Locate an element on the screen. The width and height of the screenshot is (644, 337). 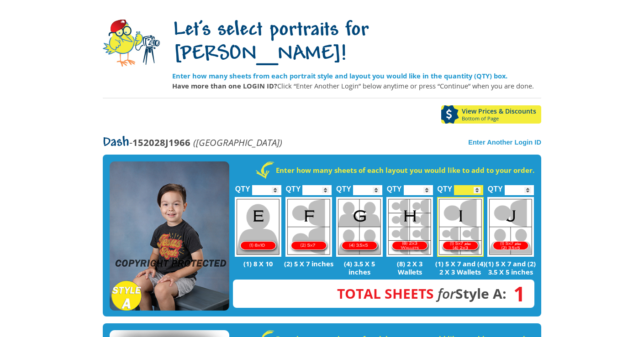
strong: 152028J1966 is located at coordinates (161, 142).